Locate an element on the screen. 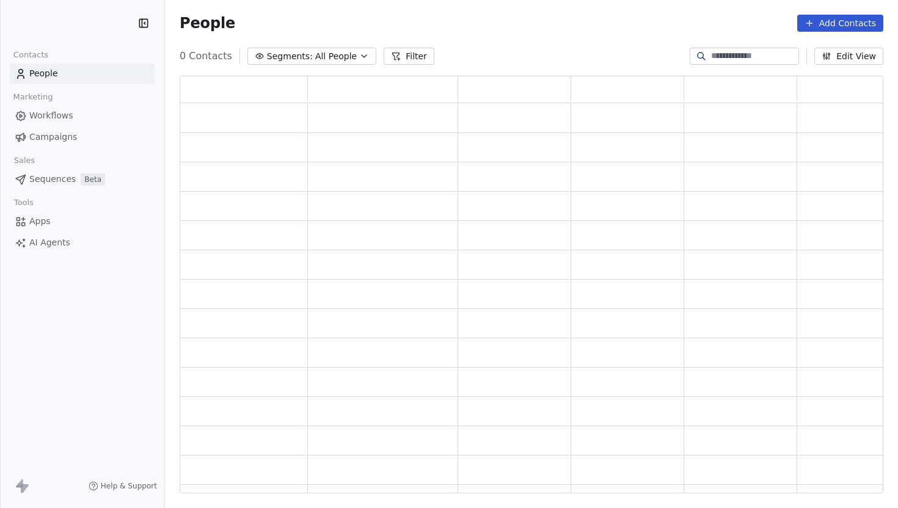 This screenshot has height=508, width=898. span: Help & Support is located at coordinates (129, 486).